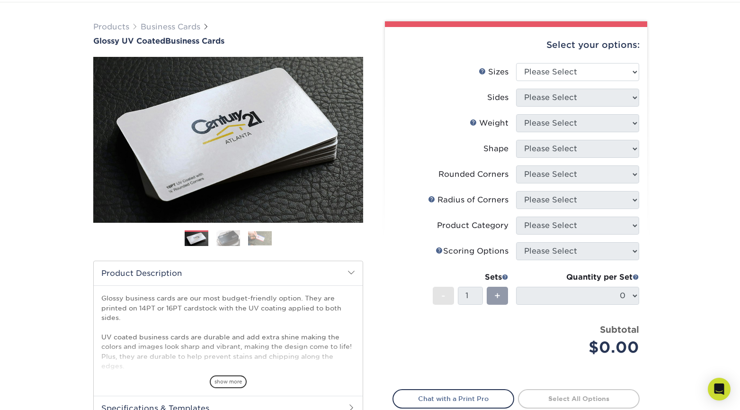 The image size is (740, 410). Describe the element at coordinates (468, 200) in the screenshot. I see `div: Radius of Corners` at that location.